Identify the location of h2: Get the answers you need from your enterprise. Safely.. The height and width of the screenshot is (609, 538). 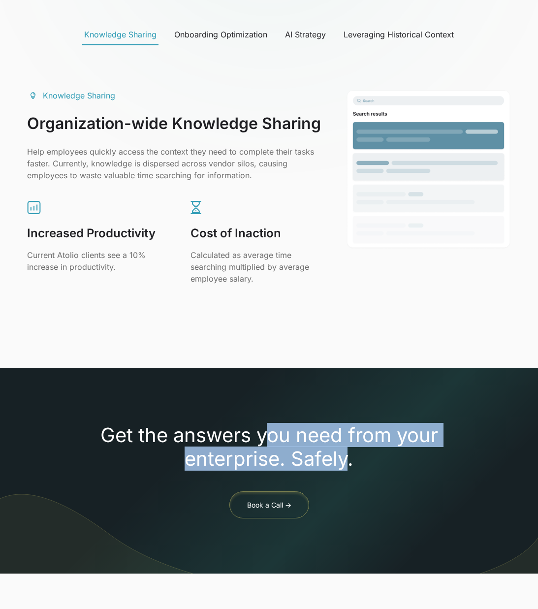
(269, 447).